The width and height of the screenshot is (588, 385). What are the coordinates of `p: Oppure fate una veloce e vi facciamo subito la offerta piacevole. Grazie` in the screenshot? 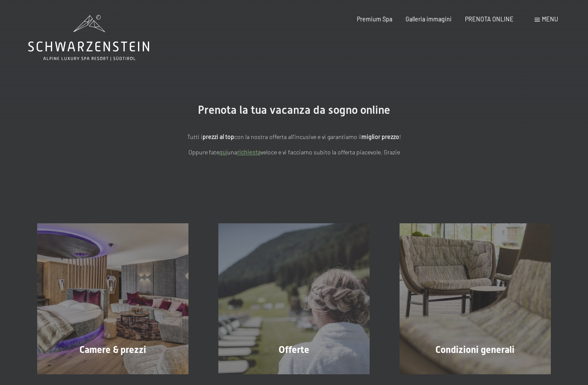 It's located at (294, 152).